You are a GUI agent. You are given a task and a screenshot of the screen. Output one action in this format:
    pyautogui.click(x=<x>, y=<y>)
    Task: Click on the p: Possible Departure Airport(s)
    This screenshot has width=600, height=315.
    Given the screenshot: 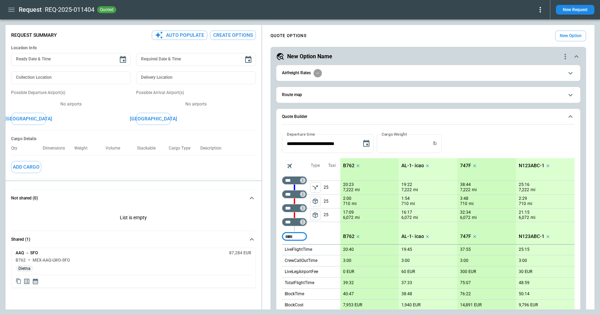 What is the action you would take?
    pyautogui.click(x=71, y=93)
    